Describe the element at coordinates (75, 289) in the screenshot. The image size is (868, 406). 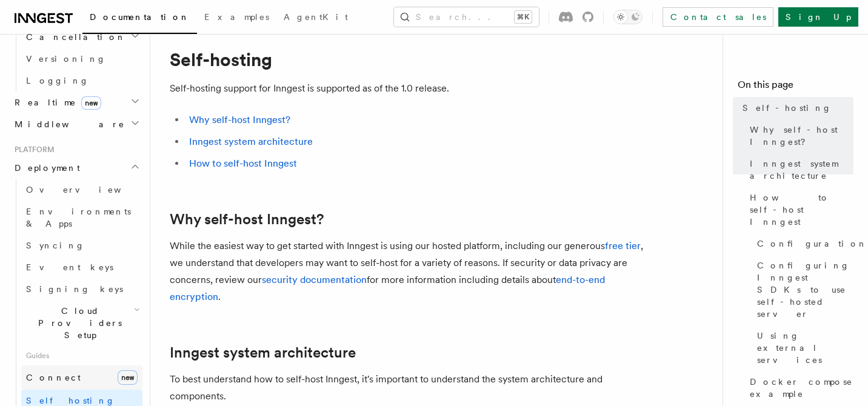
I see `span: Signing keys` at that location.